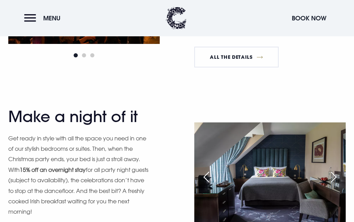 This screenshot has height=222, width=354. Describe the element at coordinates (92, 55) in the screenshot. I see `span: Go to slide 3` at that location.